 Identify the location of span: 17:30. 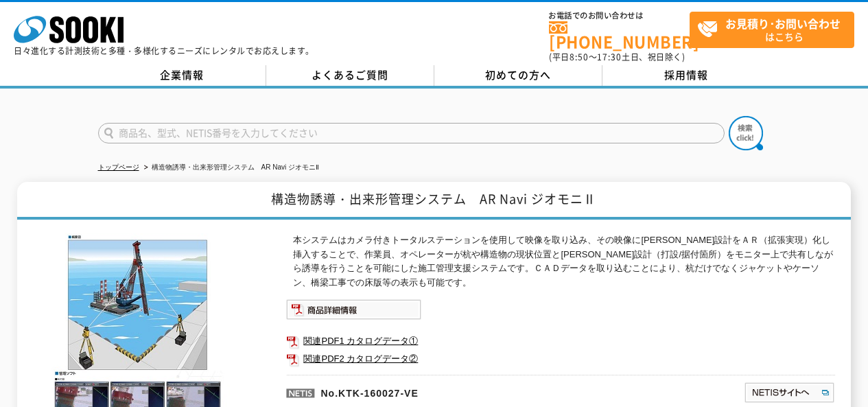
(609, 57).